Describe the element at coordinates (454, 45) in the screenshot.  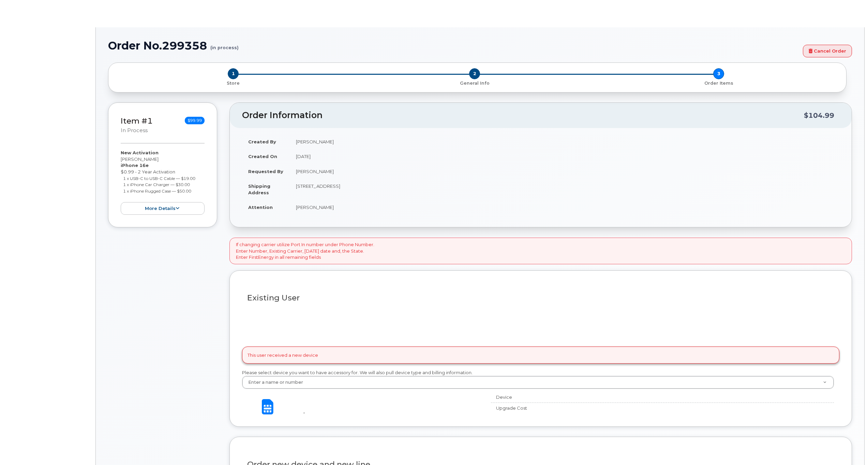
I see `h1: Order No.299358` at that location.